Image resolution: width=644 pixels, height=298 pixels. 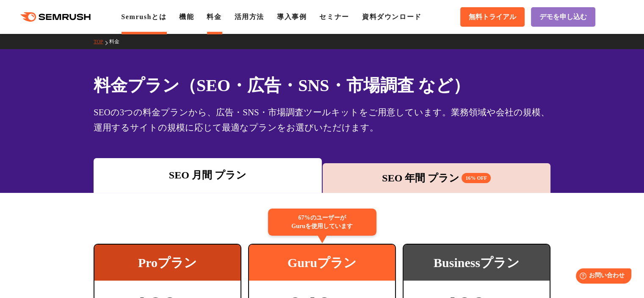 What do you see at coordinates (167, 262) in the screenshot?
I see `div: Proプラン` at bounding box center [167, 262].